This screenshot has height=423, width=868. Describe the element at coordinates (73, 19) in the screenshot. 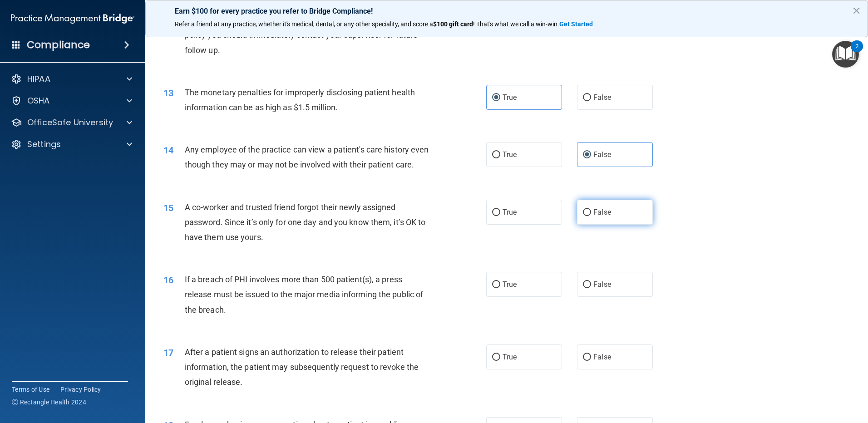

I see `img: PMB logo` at that location.